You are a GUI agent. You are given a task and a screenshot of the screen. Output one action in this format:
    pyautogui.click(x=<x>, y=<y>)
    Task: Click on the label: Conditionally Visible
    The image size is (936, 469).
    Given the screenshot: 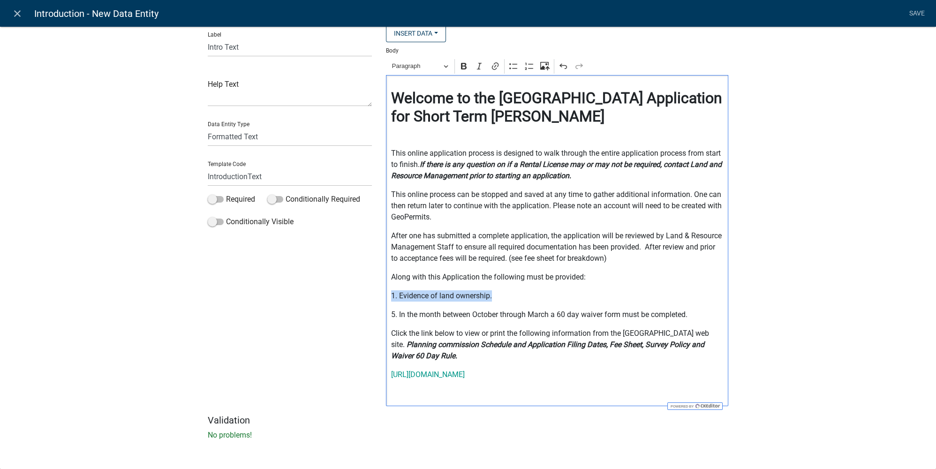 What is the action you would take?
    pyautogui.click(x=250, y=222)
    